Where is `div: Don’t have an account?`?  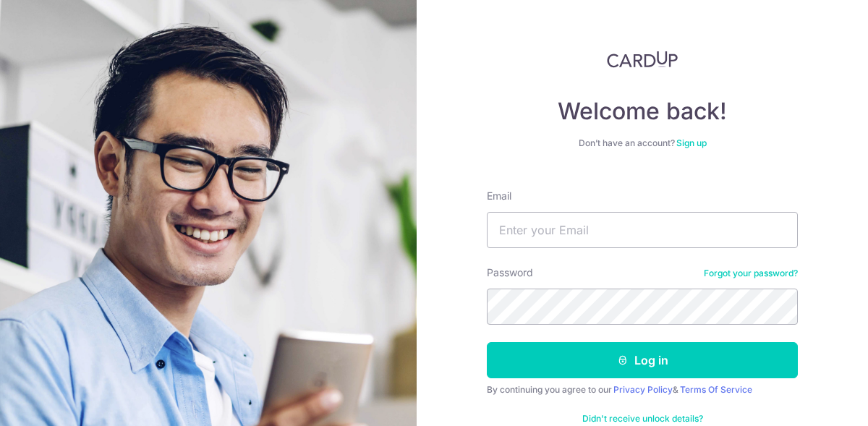
div: Don’t have an account? is located at coordinates (642, 143).